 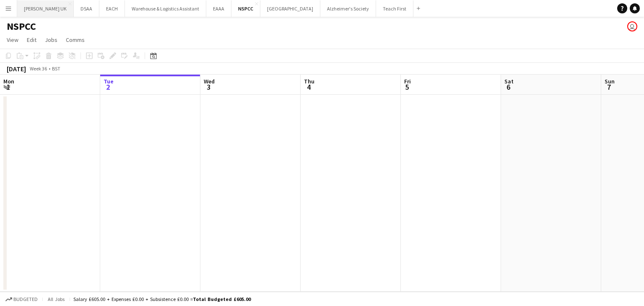 What do you see at coordinates (31, 40) in the screenshot?
I see `span: Edit` at bounding box center [31, 40].